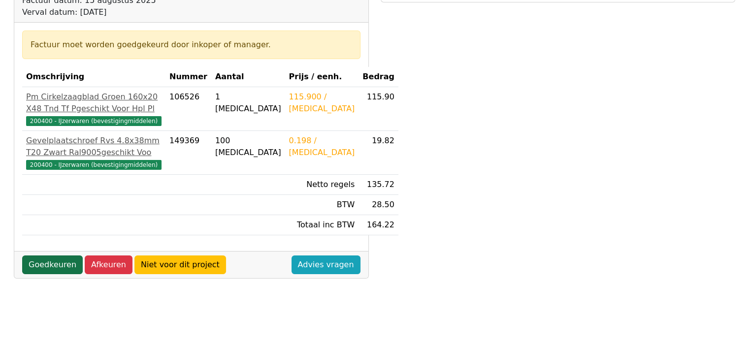 This screenshot has width=749, height=346. Describe the element at coordinates (248, 77) in the screenshot. I see `th: Aantal` at that location.